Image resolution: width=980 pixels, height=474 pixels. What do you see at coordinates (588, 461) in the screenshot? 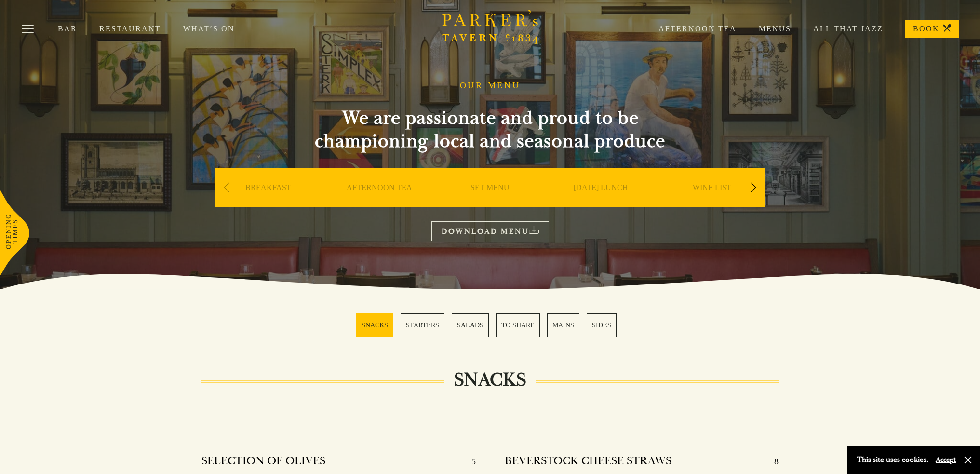
I see `h4: BEVERSTOCK CHEESE STRAWS` at bounding box center [588, 461].